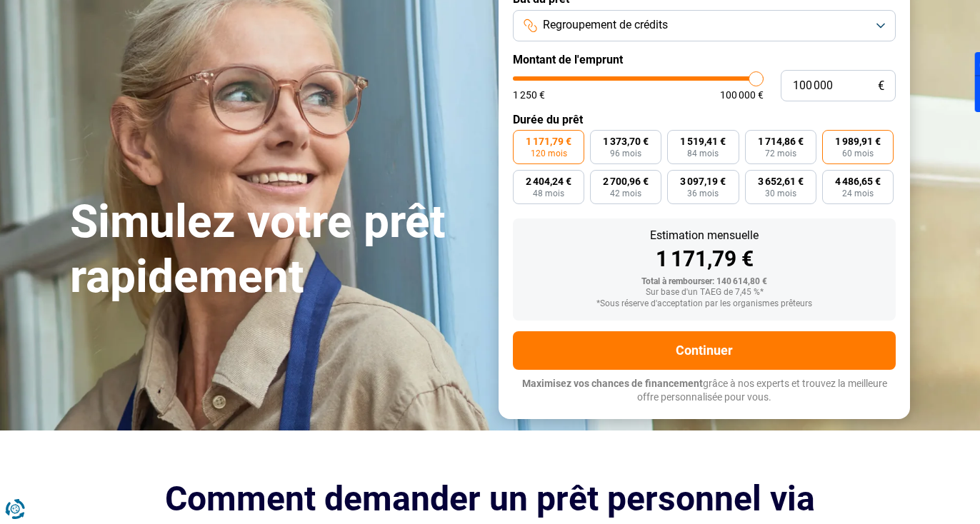  What do you see at coordinates (612, 383) in the screenshot?
I see `span: Maximisez vos chances de financement` at bounding box center [612, 383].